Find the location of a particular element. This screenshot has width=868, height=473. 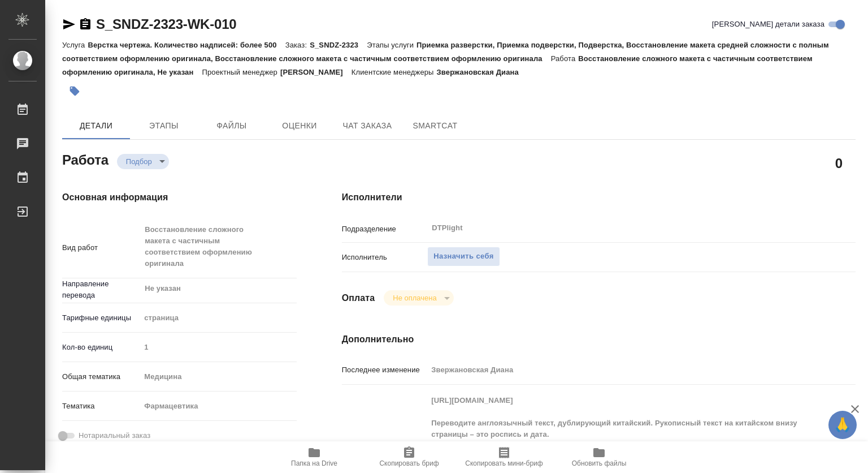

p: Услуга is located at coordinates (75, 45).